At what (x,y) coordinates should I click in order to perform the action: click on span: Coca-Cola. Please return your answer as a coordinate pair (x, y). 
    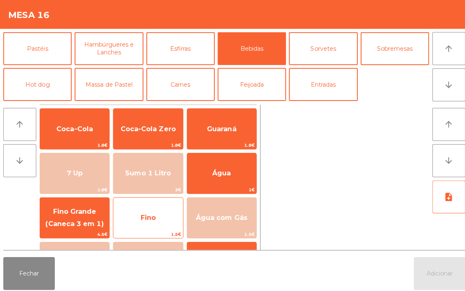
    Looking at the image, I should click on (74, 128).